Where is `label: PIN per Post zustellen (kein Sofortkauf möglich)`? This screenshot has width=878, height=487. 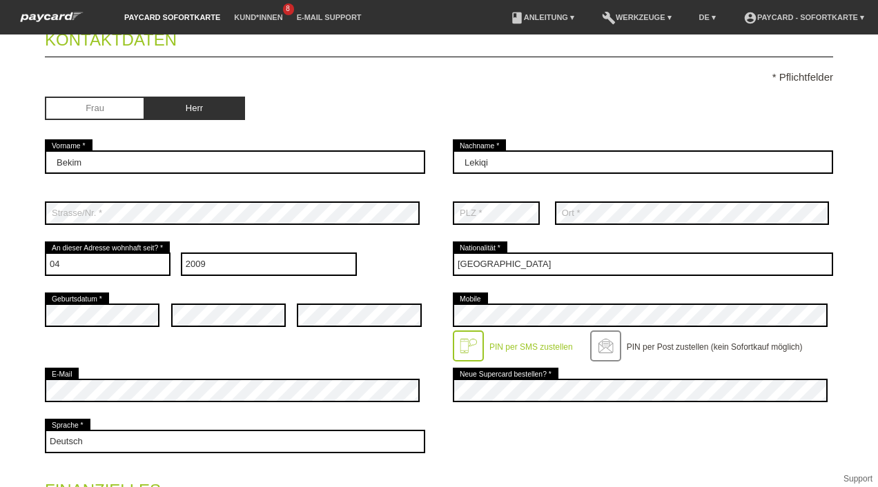 label: PIN per Post zustellen (kein Sofortkauf möglich) is located at coordinates (714, 347).